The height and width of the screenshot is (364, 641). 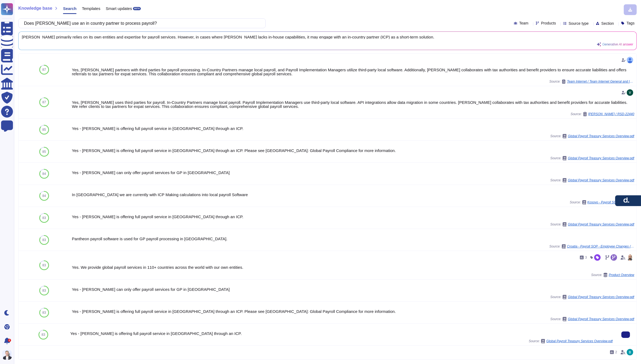 What do you see at coordinates (585, 258) in the screenshot?
I see `span: 3` at bounding box center [585, 258].